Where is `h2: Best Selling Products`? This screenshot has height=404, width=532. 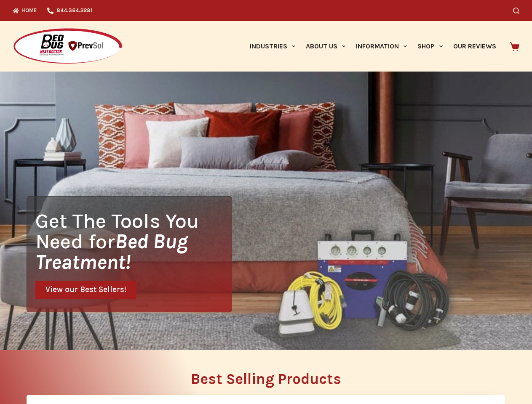 h2: Best Selling Products is located at coordinates (266, 379).